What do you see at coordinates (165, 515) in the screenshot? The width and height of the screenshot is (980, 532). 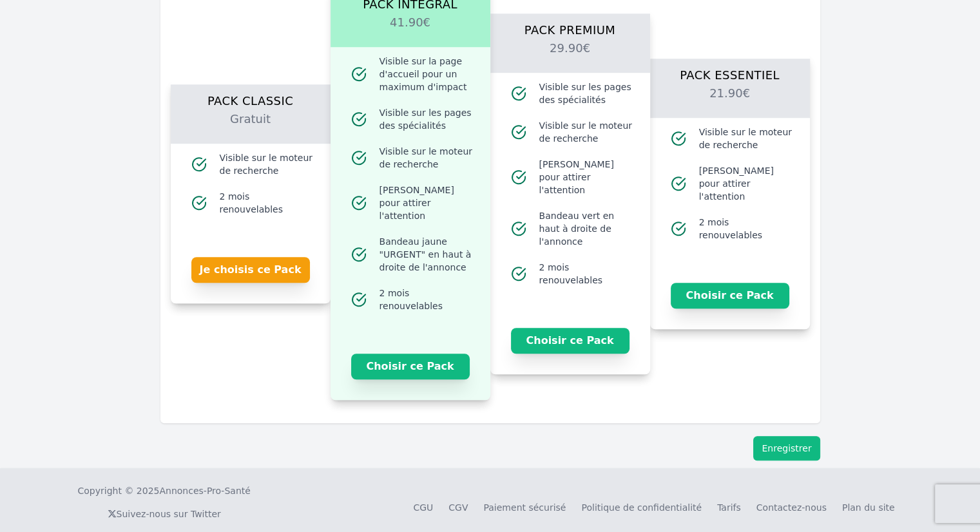 I see `a: Suivez-nous sur Twitter` at bounding box center [165, 515].